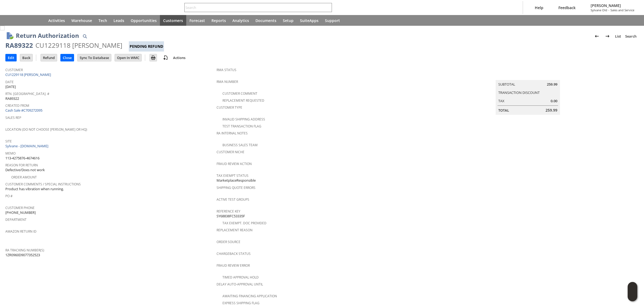  What do you see at coordinates (197, 20) in the screenshot?
I see `span: Forecast` at bounding box center [197, 20].